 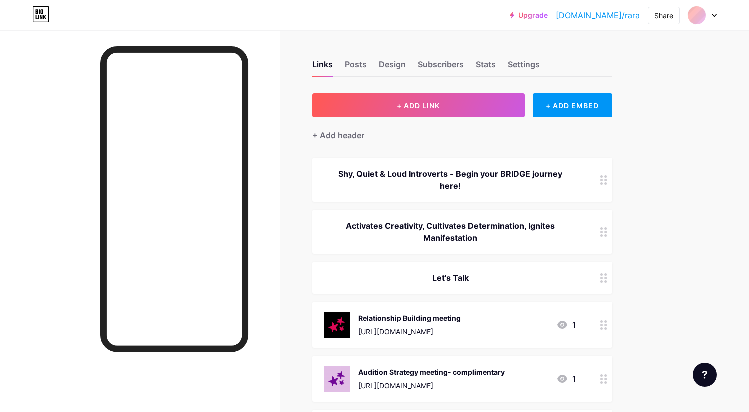 I want to click on div: Audition Strategy meeting- complimentary, so click(x=431, y=372).